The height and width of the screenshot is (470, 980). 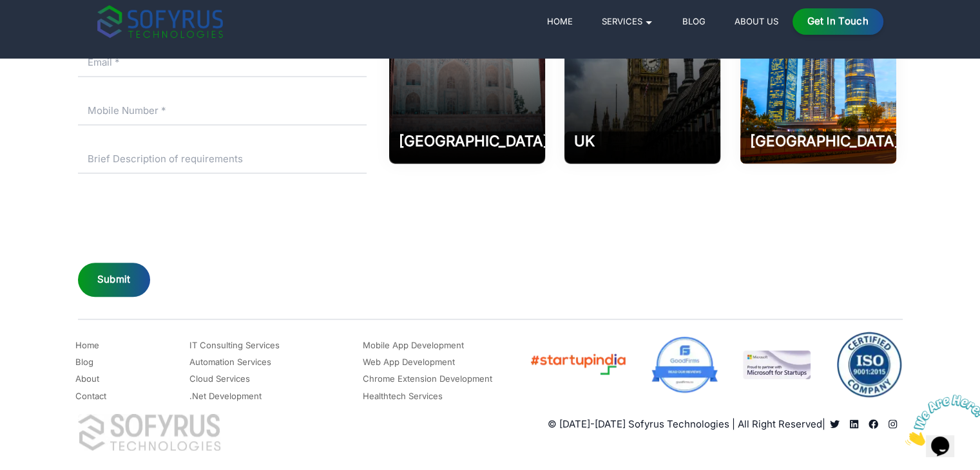 What do you see at coordinates (222, 110) in the screenshot?
I see `input: Mobile Number *` at bounding box center [222, 110].